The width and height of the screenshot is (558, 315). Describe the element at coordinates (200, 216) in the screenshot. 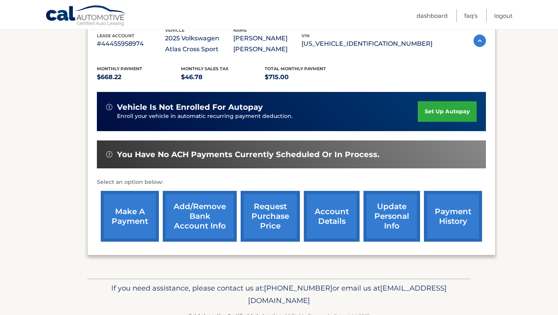

I see `a: Add/Remove bank account info` at that location.